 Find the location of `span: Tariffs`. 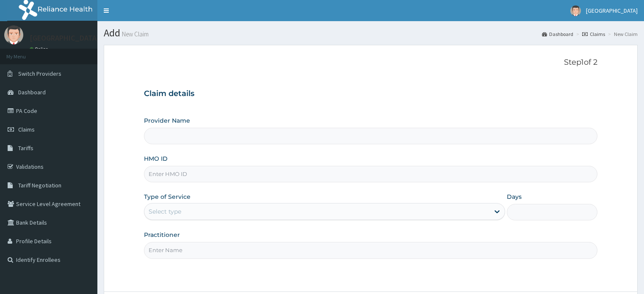

span: Tariffs is located at coordinates (26, 148).